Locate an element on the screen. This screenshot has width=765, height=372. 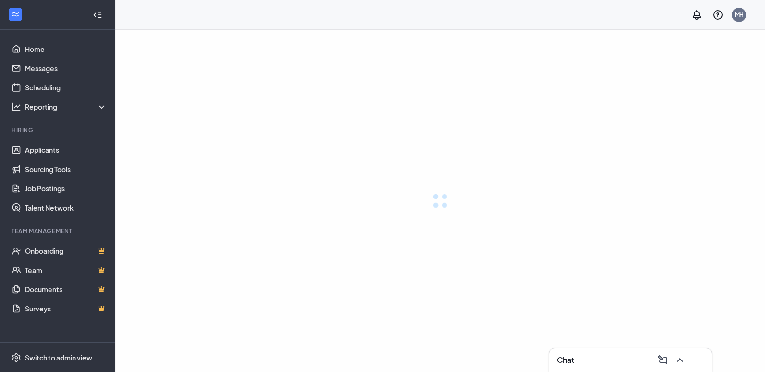
button: ChevronUp is located at coordinates (679, 360).